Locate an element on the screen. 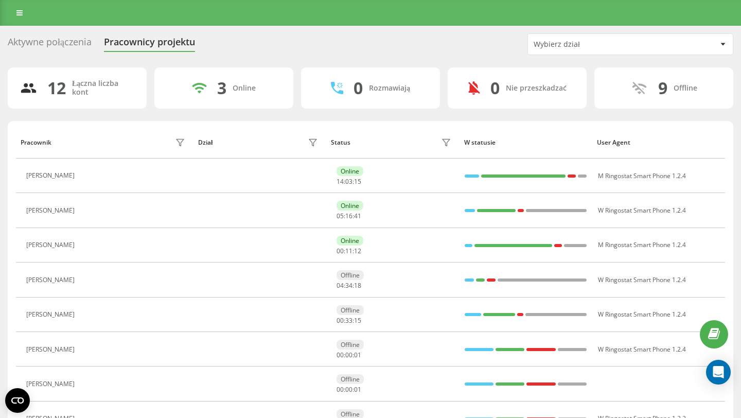  span: 16 is located at coordinates (349, 216).